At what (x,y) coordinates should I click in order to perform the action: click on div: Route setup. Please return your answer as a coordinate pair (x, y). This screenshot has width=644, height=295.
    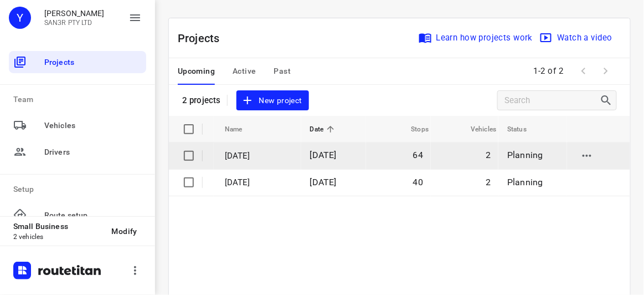
    Looking at the image, I should click on (78, 215).